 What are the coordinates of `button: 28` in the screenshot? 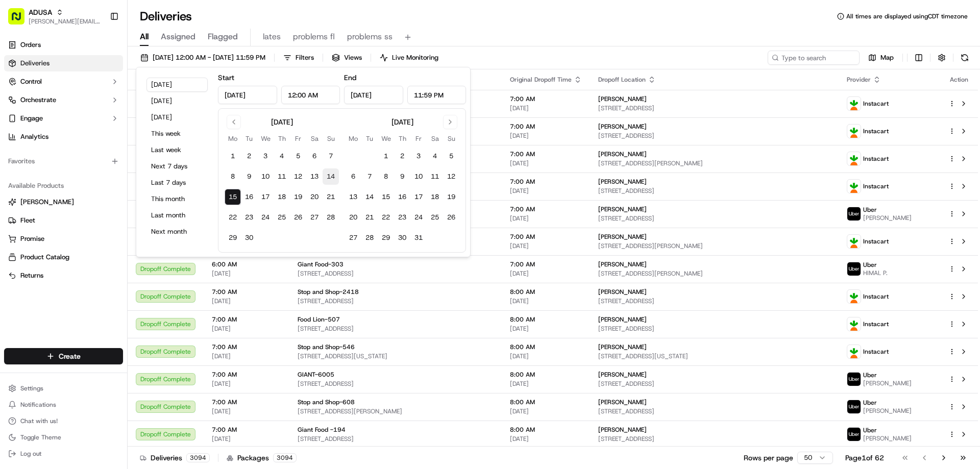 It's located at (370, 238).